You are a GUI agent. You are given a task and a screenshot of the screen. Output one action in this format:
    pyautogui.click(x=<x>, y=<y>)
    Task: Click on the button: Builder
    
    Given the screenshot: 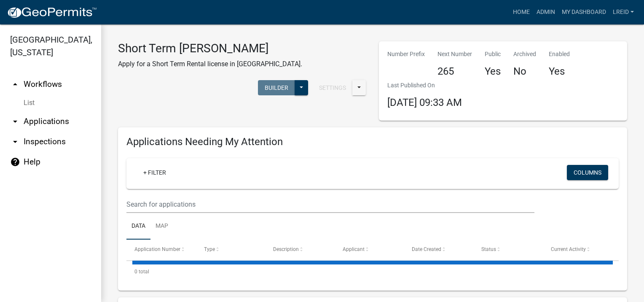 What is the action you would take?
    pyautogui.click(x=276, y=88)
    